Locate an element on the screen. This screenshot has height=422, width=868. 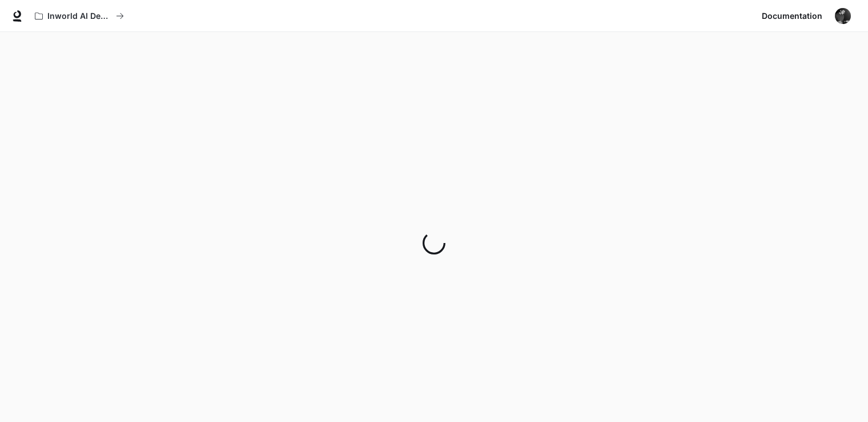
p: Inworld AI Demos is located at coordinates (79, 16).